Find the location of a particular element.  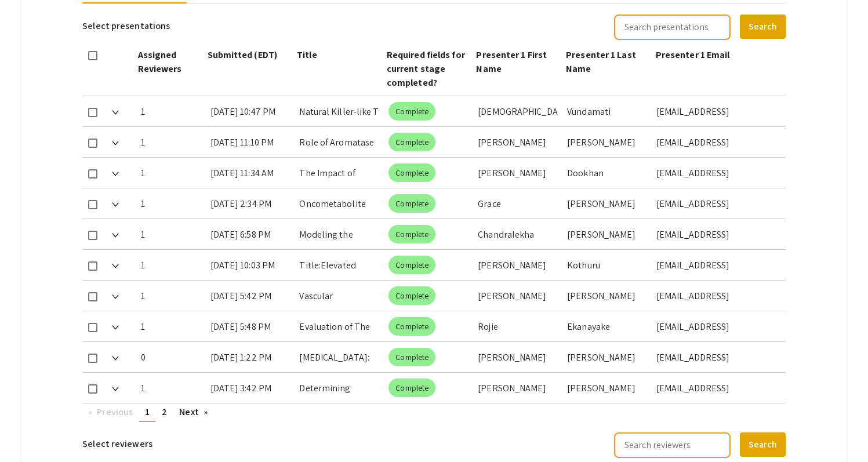

span: Assigned Reviewers is located at coordinates (160, 61).